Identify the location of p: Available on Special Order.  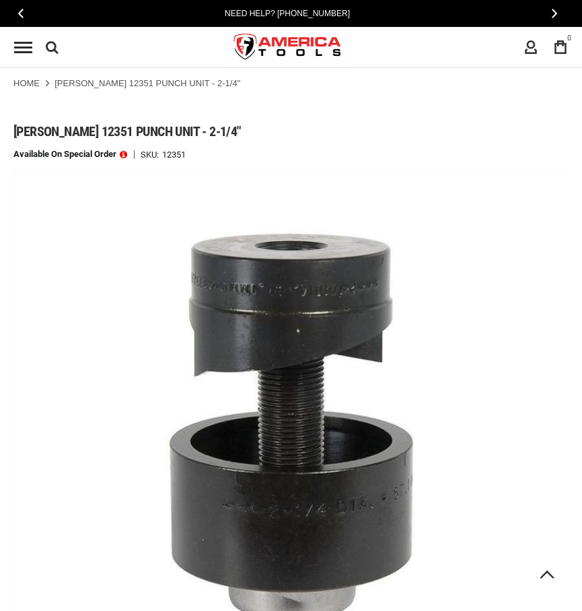
(70, 154).